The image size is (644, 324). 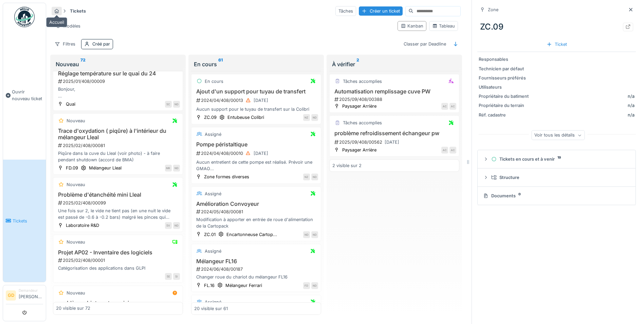 What do you see at coordinates (557, 159) in the screenshot?
I see `summary: Tickets en cours et à venir19` at bounding box center [557, 159].